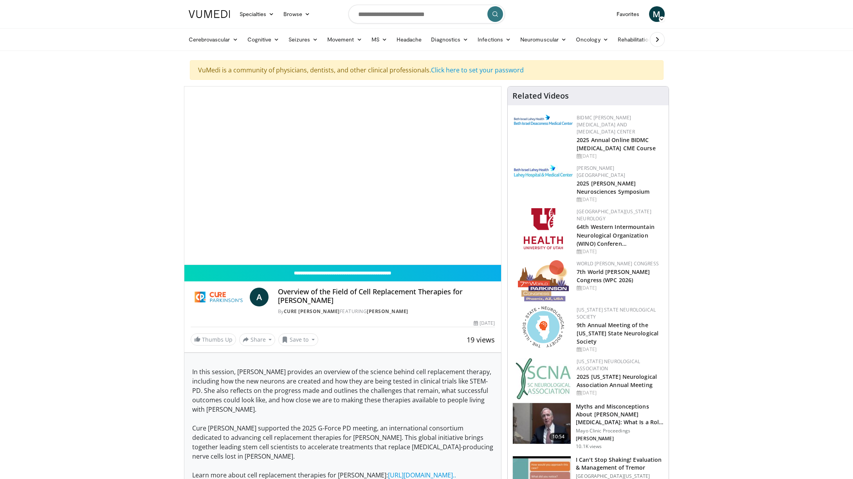 This screenshot has height=479, width=853. What do you see at coordinates (592, 40) in the screenshot?
I see `a: Oncology` at bounding box center [592, 40].